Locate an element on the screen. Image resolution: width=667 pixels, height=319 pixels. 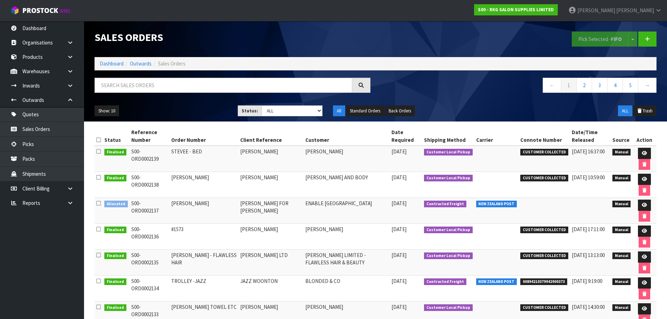
th: Source is located at coordinates (621, 136).